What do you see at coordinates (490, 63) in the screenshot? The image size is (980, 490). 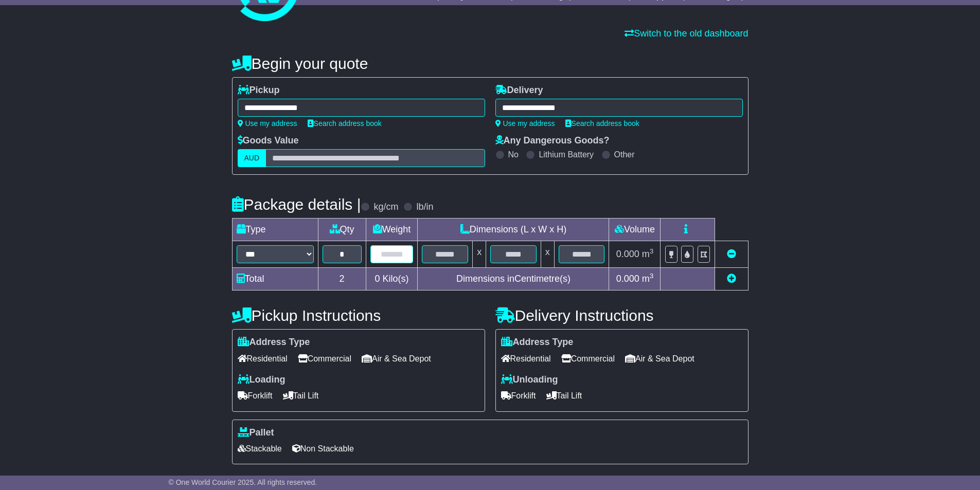 I see `h4: Begin your quote` at bounding box center [490, 63].